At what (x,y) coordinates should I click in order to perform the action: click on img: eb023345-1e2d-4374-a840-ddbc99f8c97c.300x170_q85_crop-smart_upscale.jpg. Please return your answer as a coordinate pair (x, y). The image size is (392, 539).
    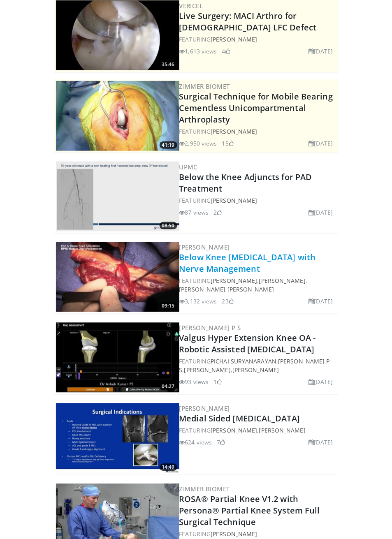
    Looking at the image, I should click on (118, 35).